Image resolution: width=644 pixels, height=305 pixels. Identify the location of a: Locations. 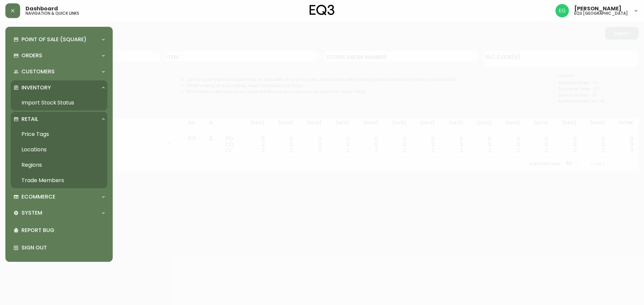
(59, 150).